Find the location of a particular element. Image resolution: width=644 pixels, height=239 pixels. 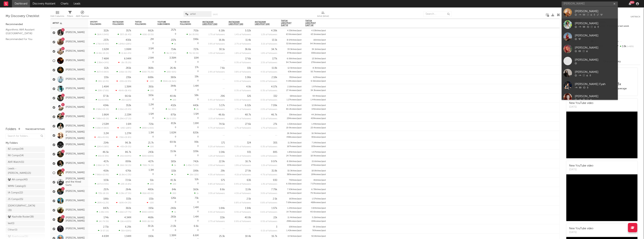

div: test ( 1 ) is located at coordinates (11, 224).